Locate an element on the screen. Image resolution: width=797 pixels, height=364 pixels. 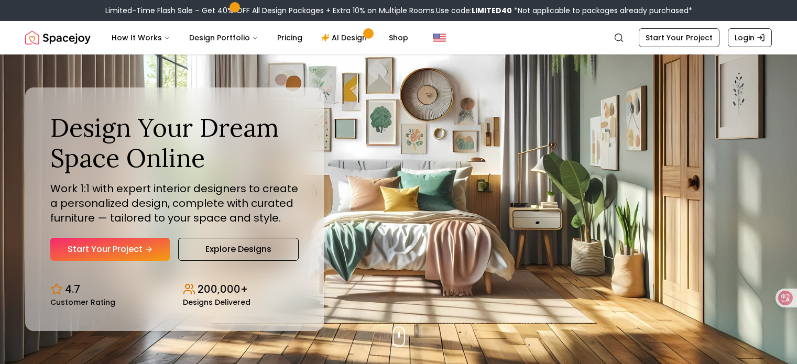
p: Work 1:1 with expert interior designers to create a personalized design, complete with curated fu... is located at coordinates (174, 203).